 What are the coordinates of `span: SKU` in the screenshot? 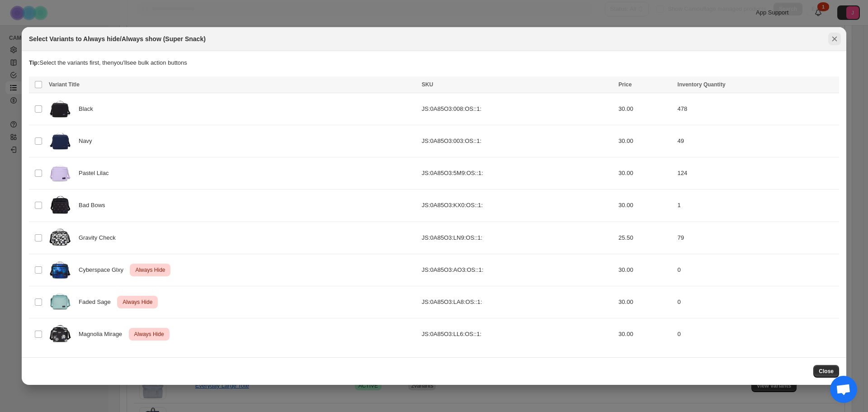 It's located at (427, 85).